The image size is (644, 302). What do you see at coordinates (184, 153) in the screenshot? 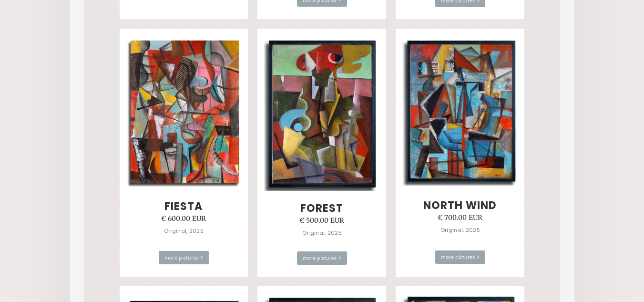
I see `a: fiesta€ 600.00 EUROriginal, 2025more pictures >` at bounding box center [184, 153].